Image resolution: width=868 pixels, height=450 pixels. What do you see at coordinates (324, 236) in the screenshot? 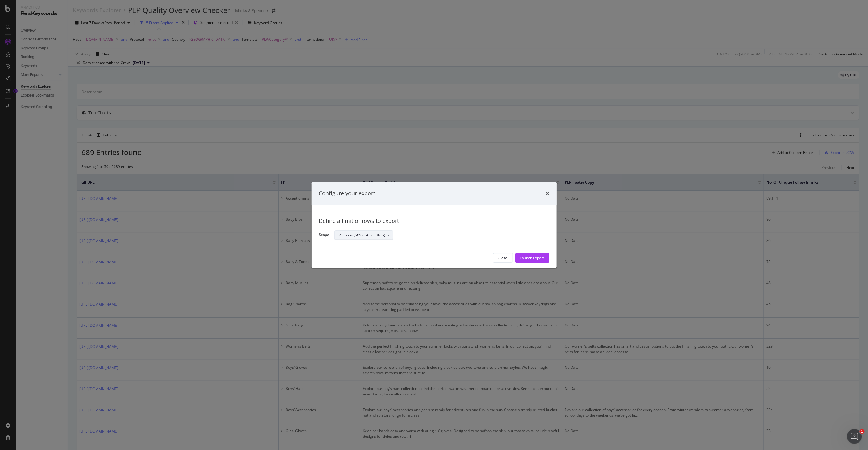
I see `label: Scope` at bounding box center [324, 236].